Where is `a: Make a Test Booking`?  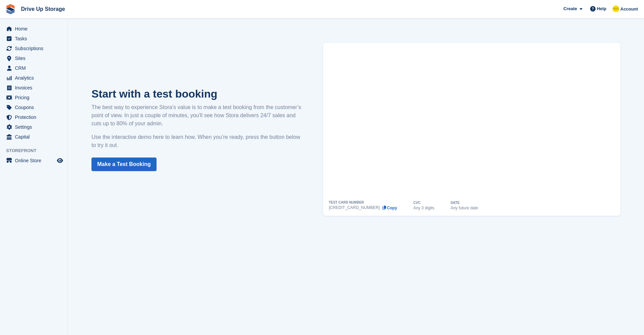
a: Make a Test Booking is located at coordinates (124, 164).